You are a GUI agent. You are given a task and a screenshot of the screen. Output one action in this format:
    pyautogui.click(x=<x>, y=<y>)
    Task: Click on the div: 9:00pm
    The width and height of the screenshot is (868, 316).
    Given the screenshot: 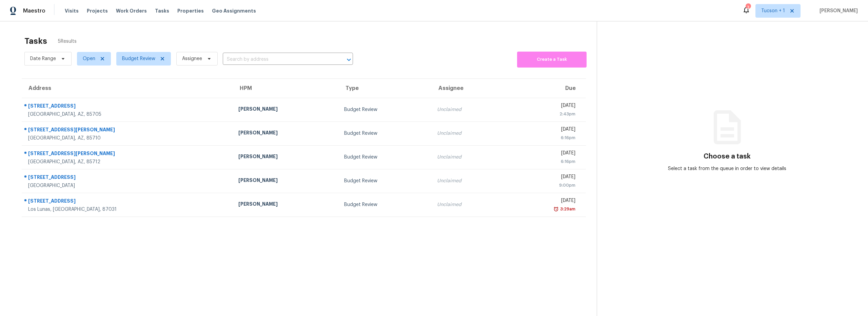 What is the action you would take?
    pyautogui.click(x=543, y=185)
    